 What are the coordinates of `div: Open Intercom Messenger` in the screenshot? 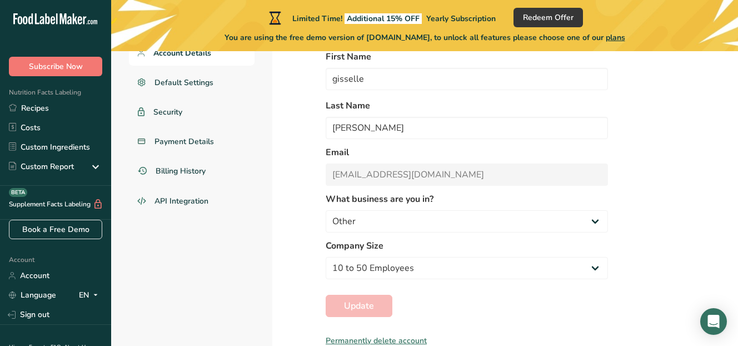 It's located at (713, 321).